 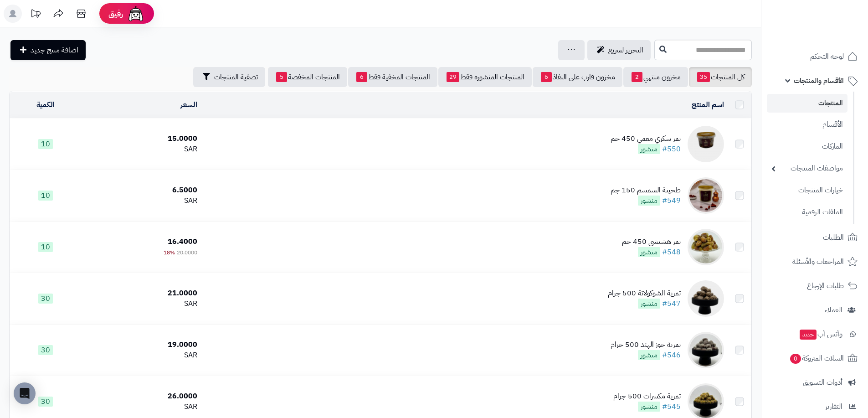 What do you see at coordinates (814, 57) in the screenshot?
I see `a: لوحة التحكم` at bounding box center [814, 57].